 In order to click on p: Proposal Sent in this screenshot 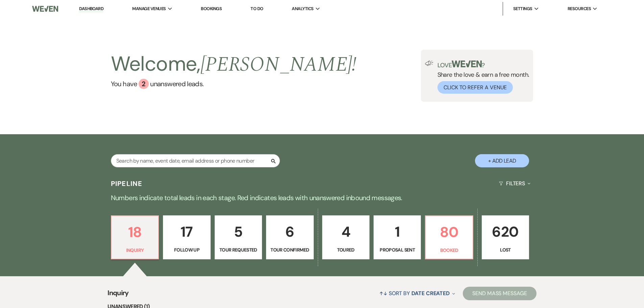, I will do `click(397, 250)`.